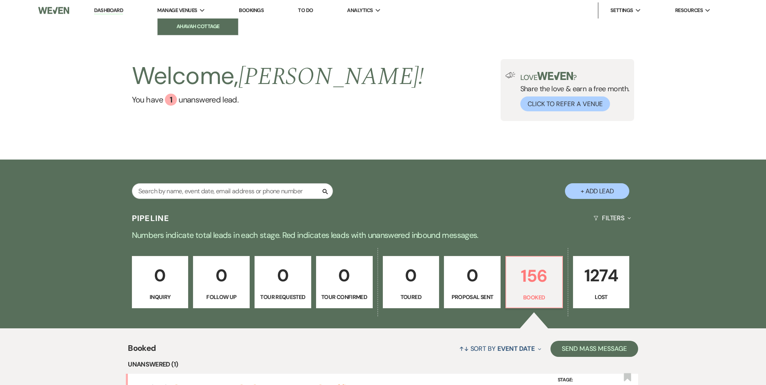 The height and width of the screenshot is (385, 766). I want to click on li: Unanswered (1), so click(383, 365).